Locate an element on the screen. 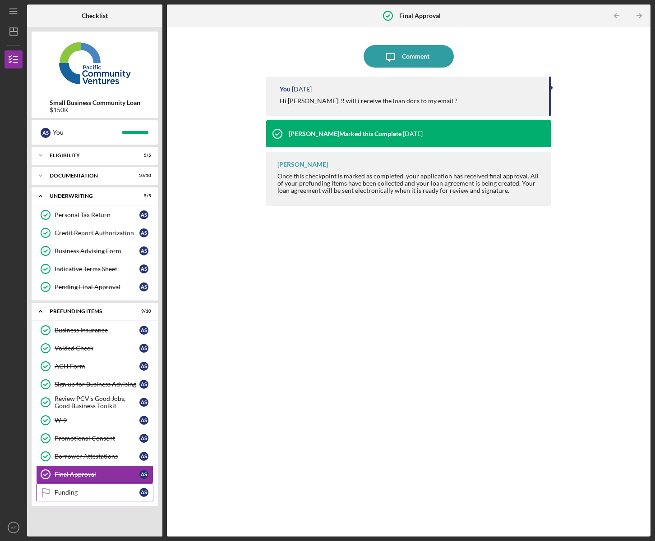  b: Checklist is located at coordinates (95, 16).